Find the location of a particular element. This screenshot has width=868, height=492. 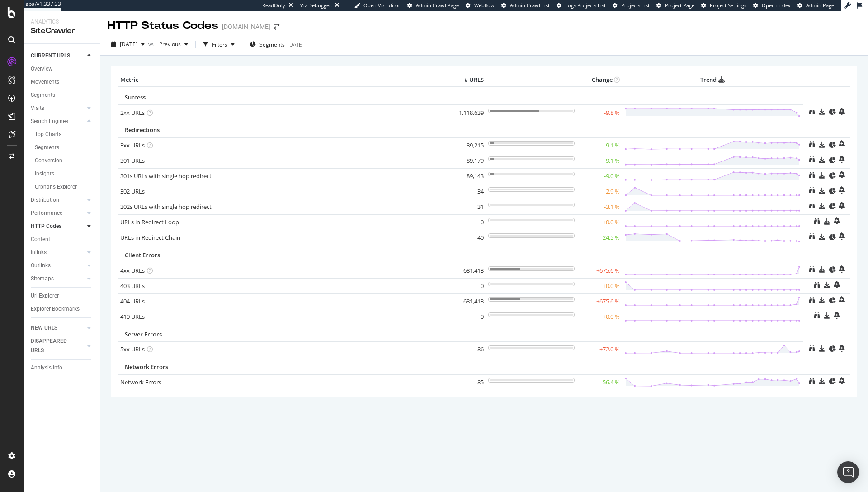

a: 301 URLs is located at coordinates (133, 161).